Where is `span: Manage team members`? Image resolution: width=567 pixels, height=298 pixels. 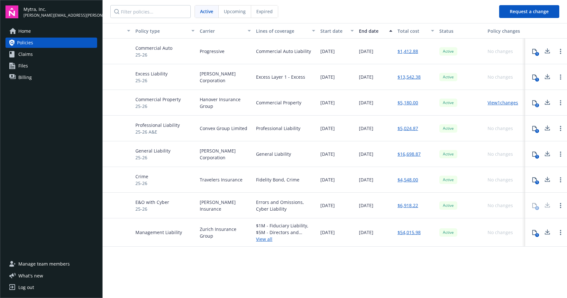
span: Manage team members is located at coordinates (44, 264).